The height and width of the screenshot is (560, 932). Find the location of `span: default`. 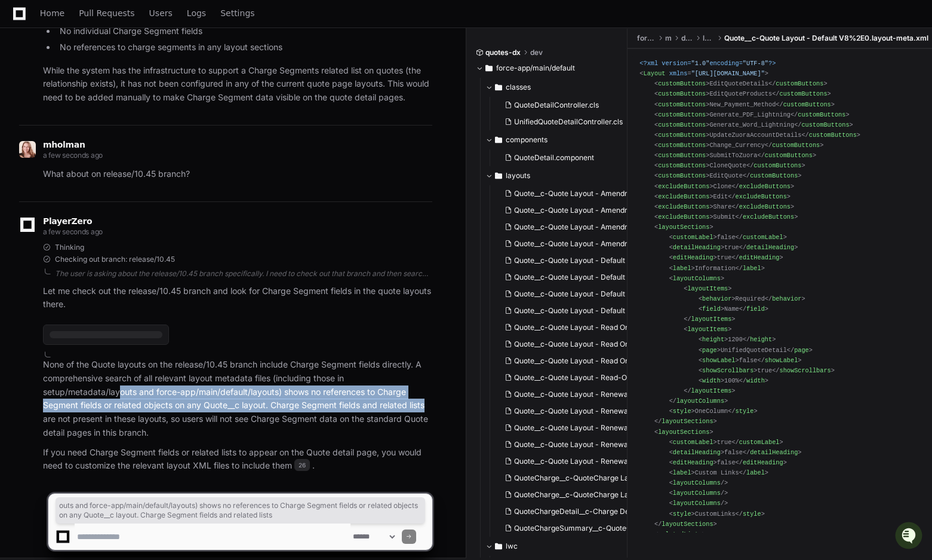

span: default is located at coordinates (687, 38).